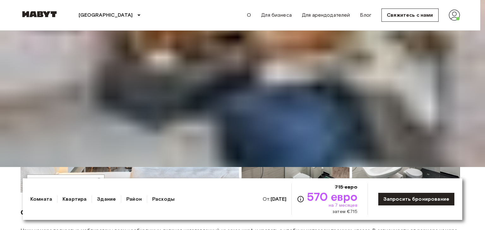  What do you see at coordinates (345, 187) in the screenshot?
I see `font: 715 евро` at bounding box center [345, 187].